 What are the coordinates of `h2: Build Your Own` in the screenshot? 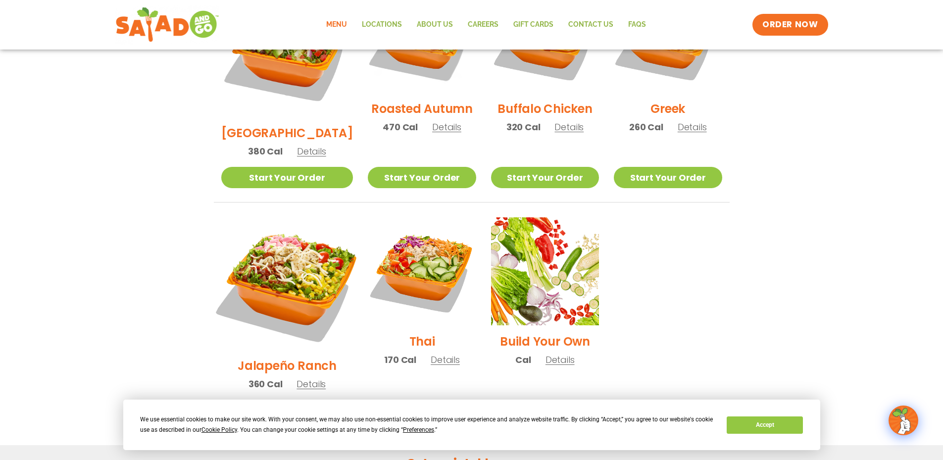 It's located at (545, 341).